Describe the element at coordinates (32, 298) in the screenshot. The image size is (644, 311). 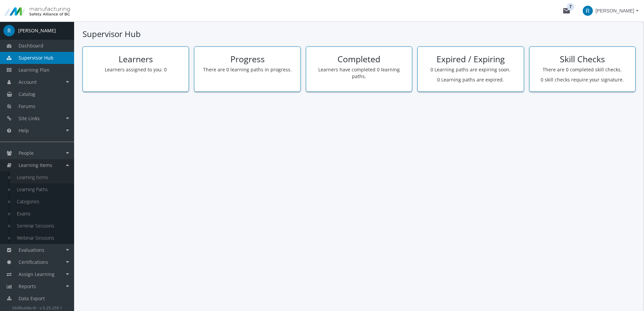
I see `span: Data Export` at that location.